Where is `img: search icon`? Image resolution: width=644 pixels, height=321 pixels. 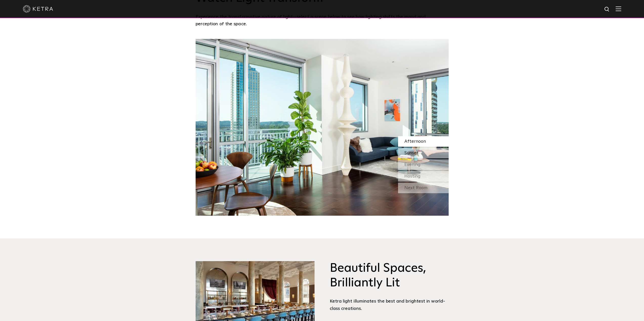
img: search icon is located at coordinates (607, 9).